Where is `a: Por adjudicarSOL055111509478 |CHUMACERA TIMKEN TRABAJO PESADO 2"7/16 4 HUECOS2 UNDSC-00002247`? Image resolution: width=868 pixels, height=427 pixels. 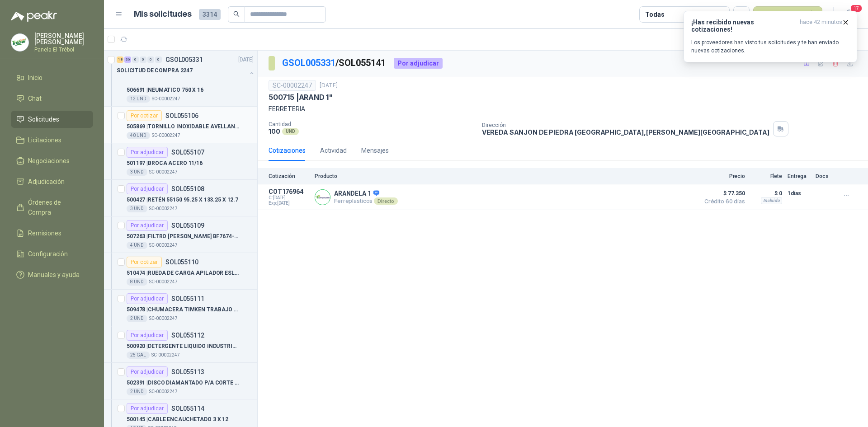 a: Por adjudicarSOL055111509478 |CHUMACERA TIMKEN TRABAJO PESADO 2"7/16 4 HUECOS2 UNDSC-00002247 is located at coordinates (180, 307).